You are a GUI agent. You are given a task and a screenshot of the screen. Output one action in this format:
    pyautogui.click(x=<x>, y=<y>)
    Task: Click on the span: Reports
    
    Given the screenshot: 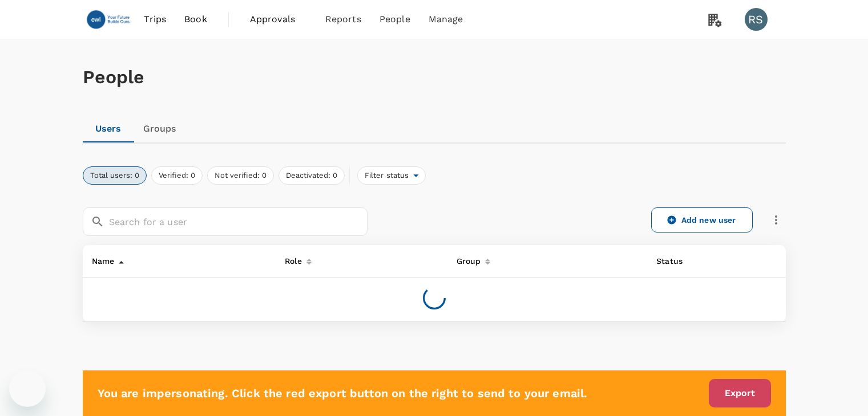 What is the action you would take?
    pyautogui.click(x=343, y=19)
    